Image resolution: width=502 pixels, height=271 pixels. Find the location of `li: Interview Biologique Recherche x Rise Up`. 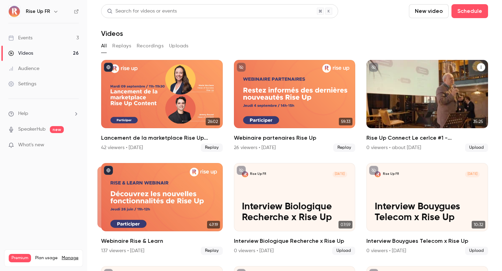

li: Interview Biologique Recherche x Rise Up is located at coordinates (295, 209).